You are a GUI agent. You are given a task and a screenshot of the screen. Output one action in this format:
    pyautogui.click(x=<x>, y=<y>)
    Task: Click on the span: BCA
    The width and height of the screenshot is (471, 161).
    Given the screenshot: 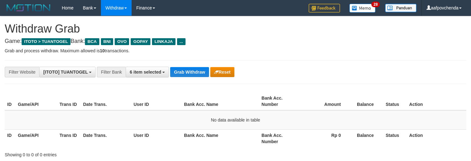 What is the action you would take?
    pyautogui.click(x=92, y=42)
    